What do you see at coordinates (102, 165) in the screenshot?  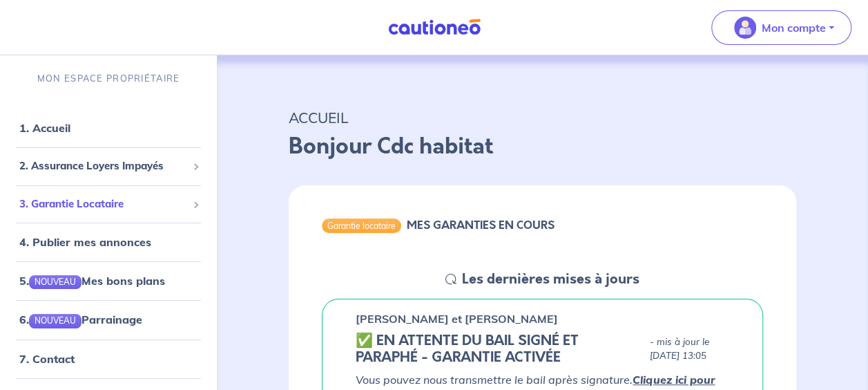 I see `span: 2. Assurance Loyers Impayés` at bounding box center [102, 165].